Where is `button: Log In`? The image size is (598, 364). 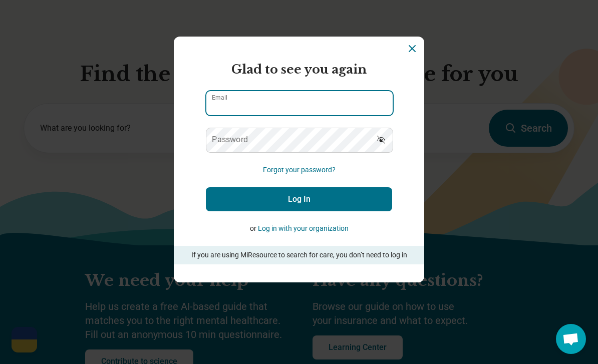
button: Log In is located at coordinates (299, 199).